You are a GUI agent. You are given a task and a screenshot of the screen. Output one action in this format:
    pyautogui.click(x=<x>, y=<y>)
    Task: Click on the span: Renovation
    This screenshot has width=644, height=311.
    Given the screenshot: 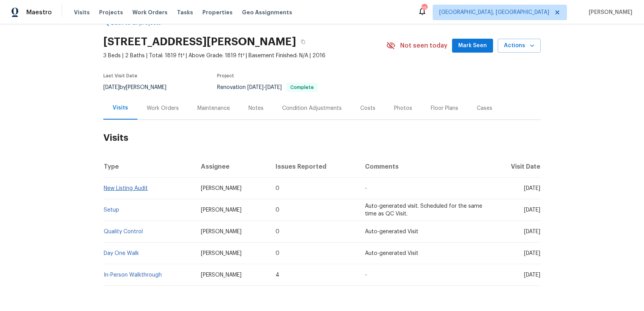 What is the action you would take?
    pyautogui.click(x=267, y=87)
    